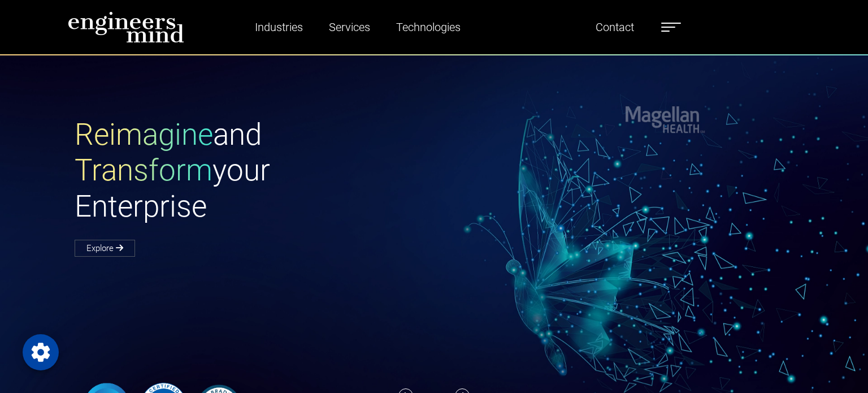  I want to click on img: logo, so click(126, 27).